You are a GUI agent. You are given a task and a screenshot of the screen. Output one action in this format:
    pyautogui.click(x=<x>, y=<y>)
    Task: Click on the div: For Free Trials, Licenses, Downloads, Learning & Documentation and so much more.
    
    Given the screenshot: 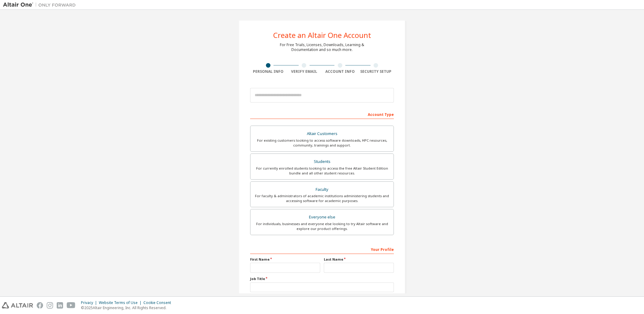 What is the action you would take?
    pyautogui.click(x=322, y=47)
    